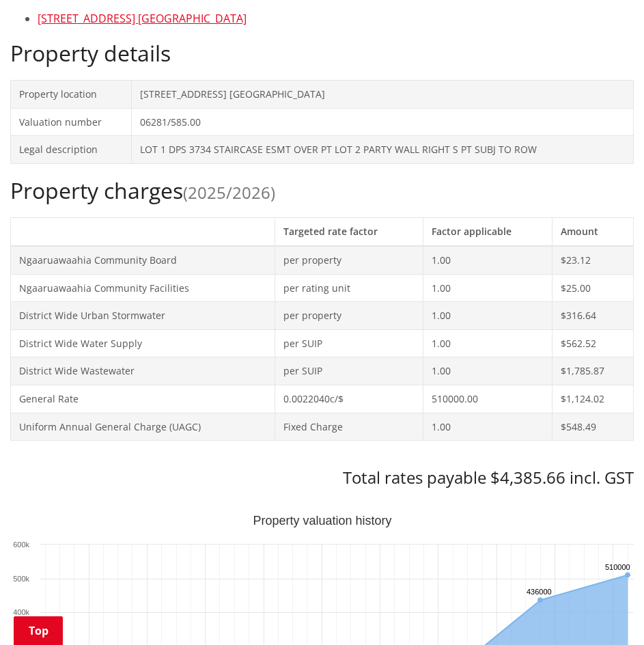 Image resolution: width=644 pixels, height=645 pixels. What do you see at coordinates (322, 53) in the screenshot?
I see `h2: Property details` at bounding box center [322, 53].